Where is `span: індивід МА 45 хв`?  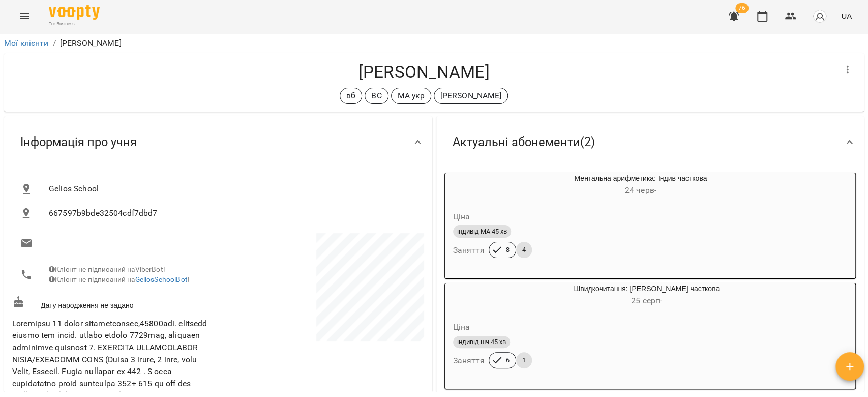
span: індивід МА 45 хв is located at coordinates (483, 232).